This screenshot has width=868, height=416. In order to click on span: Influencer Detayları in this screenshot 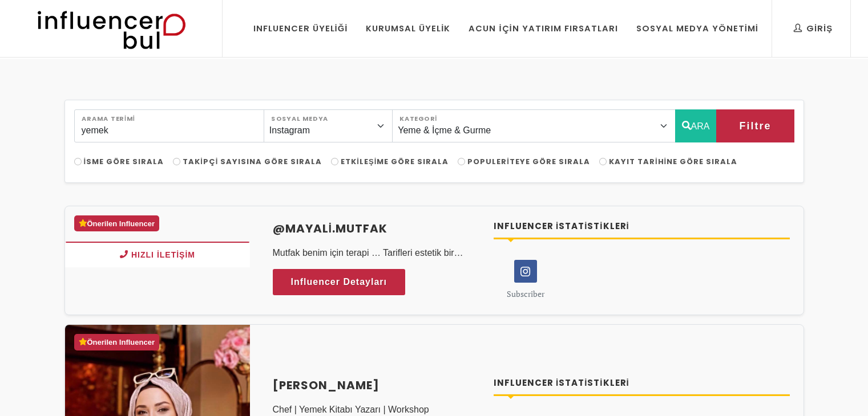, I will do `click(339, 283)`.